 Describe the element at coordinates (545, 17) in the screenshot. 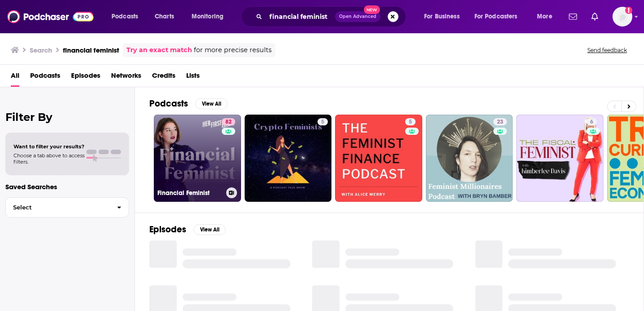

I see `span: More` at that location.